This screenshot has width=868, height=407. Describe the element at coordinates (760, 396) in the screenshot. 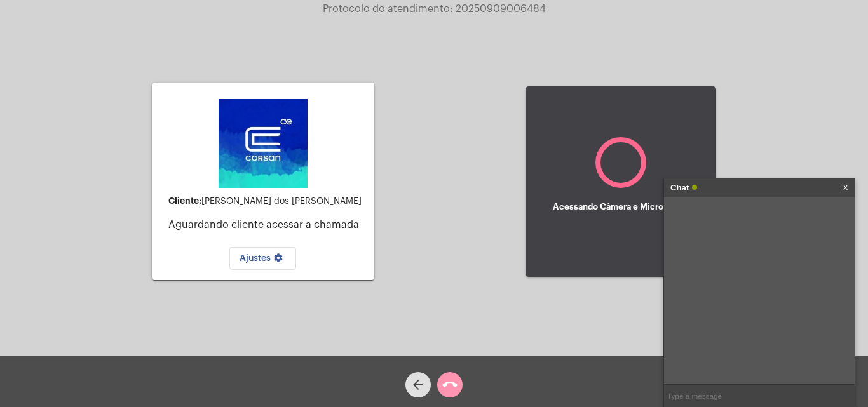

I see `input: Type a message` at that location.